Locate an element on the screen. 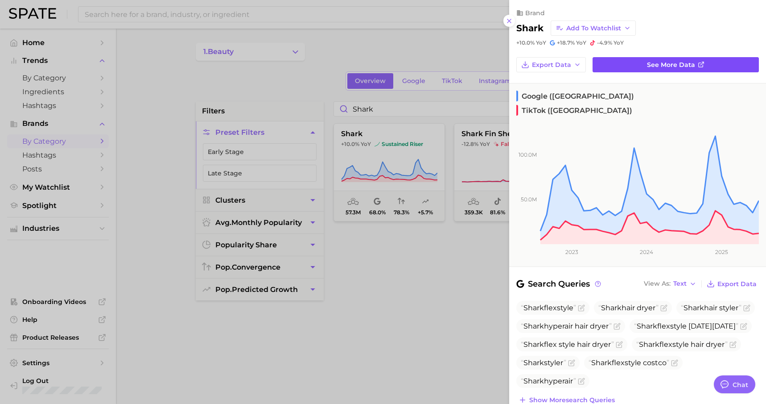  span: hyperair is located at coordinates (549, 381).